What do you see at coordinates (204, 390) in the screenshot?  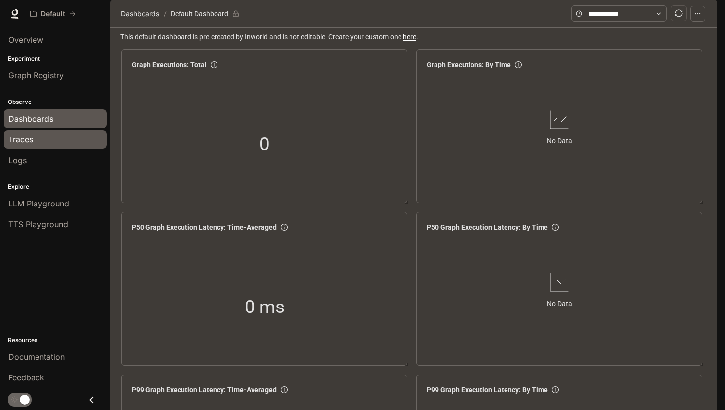 I see `span: P99 Graph Execution Latency: Time-Averaged` at bounding box center [204, 390].